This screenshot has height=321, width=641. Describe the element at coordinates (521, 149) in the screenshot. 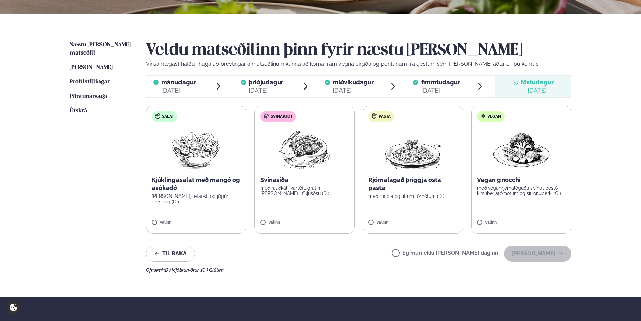

I see `img: Vegan.png` at that location.